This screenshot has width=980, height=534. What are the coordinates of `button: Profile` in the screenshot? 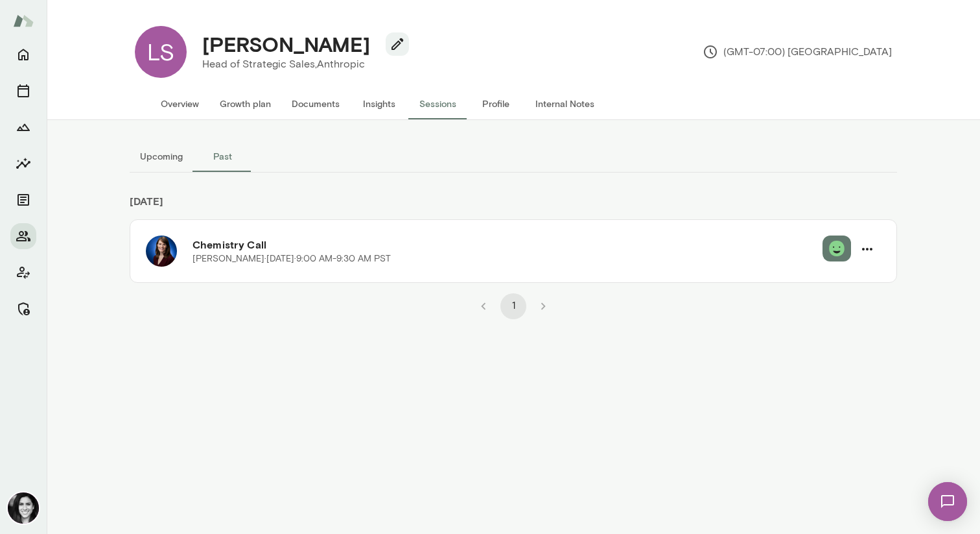 It's located at (496, 104).